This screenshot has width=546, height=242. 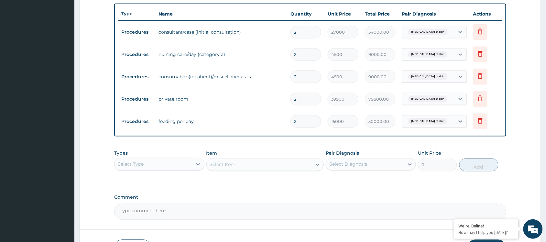 What do you see at coordinates (121, 153) in the screenshot?
I see `label: Types` at bounding box center [121, 153].